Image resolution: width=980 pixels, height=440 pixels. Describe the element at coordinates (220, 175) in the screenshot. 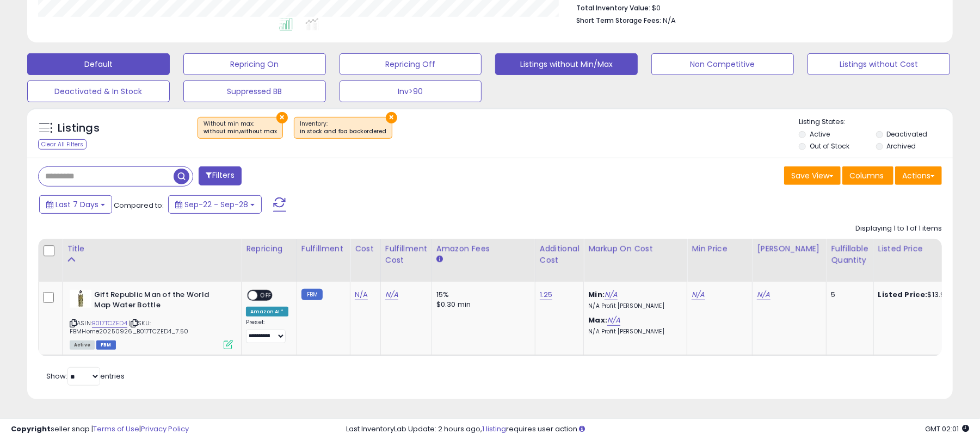

I see `button: Filters` at that location.